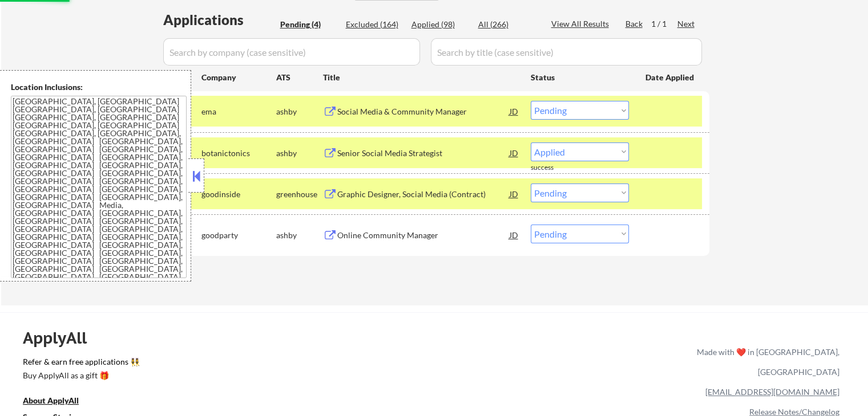 The height and width of the screenshot is (416, 868). I want to click on div: ema, so click(238, 112).